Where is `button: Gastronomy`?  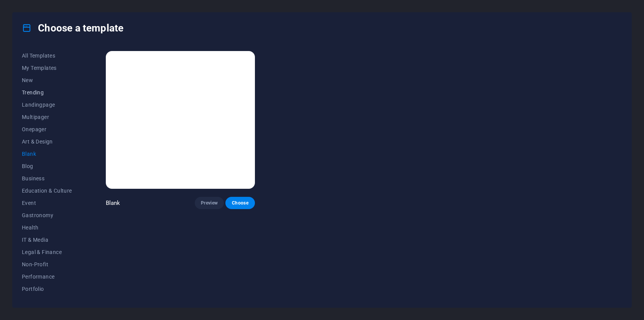 button: Gastronomy is located at coordinates (47, 215).